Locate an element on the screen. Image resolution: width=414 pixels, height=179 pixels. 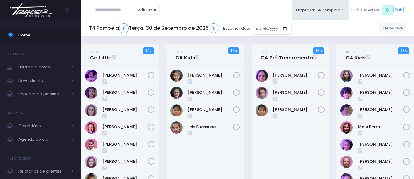
a: Treino livre is located at coordinates (393, 28).